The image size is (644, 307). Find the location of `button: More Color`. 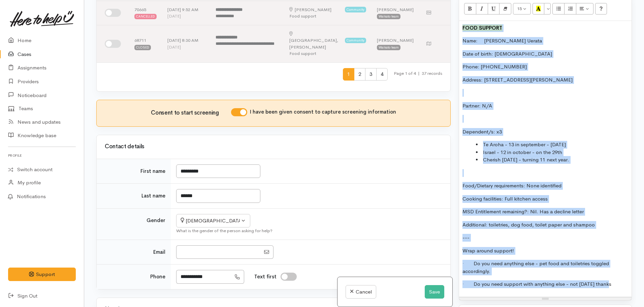

button: More Color is located at coordinates (547, 9).